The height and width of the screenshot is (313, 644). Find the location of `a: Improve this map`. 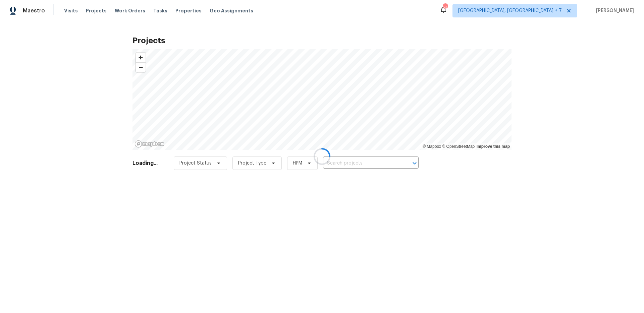

a: Improve this map is located at coordinates (493, 147).